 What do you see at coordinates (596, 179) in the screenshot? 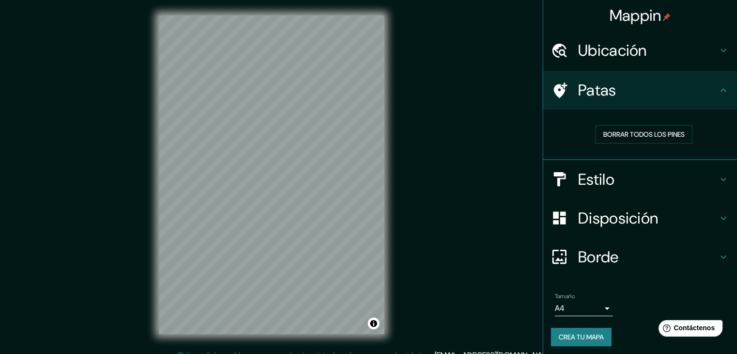
I see `font: Estilo` at bounding box center [596, 179].